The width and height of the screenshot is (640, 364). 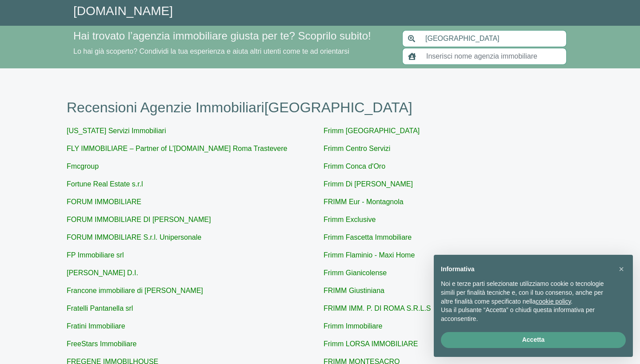 What do you see at coordinates (357, 148) in the screenshot?
I see `a: Frimm Centro Servizi` at bounding box center [357, 148].